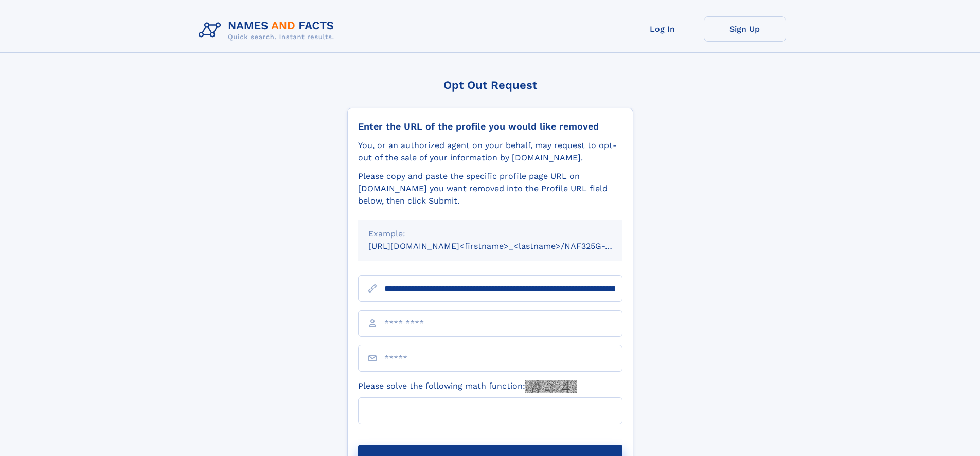 This screenshot has width=980, height=456. What do you see at coordinates (490, 85) in the screenshot?
I see `div: Opt Out Request` at bounding box center [490, 85].